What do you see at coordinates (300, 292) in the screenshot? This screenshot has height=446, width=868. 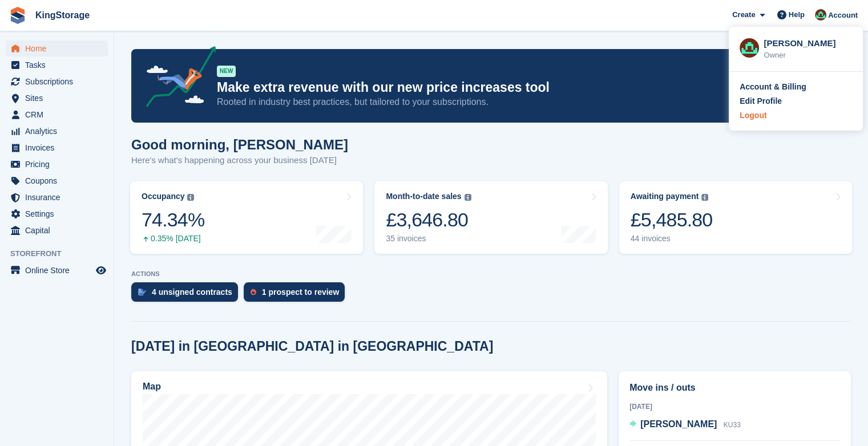 I see `div: 1 prospect to review` at bounding box center [300, 292].